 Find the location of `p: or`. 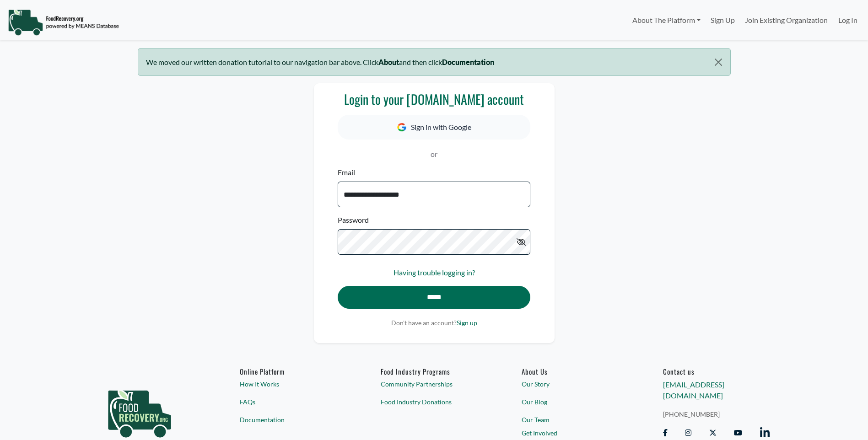

p: or is located at coordinates (434, 154).